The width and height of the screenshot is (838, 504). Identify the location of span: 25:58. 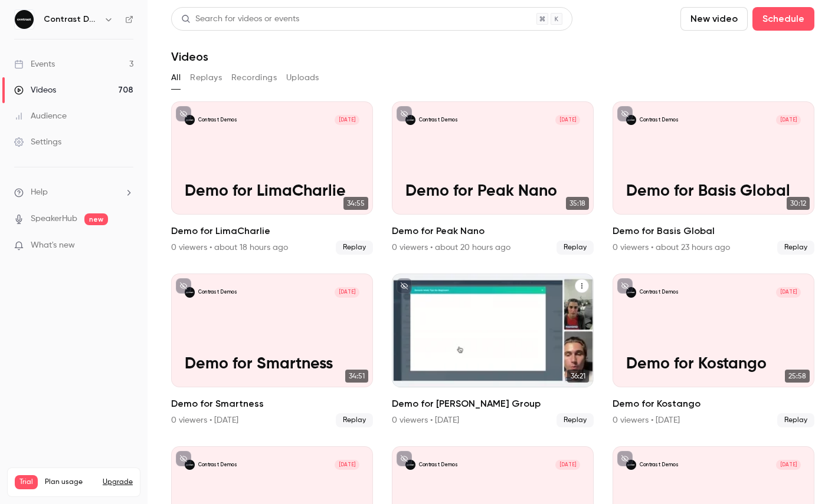
(797, 376).